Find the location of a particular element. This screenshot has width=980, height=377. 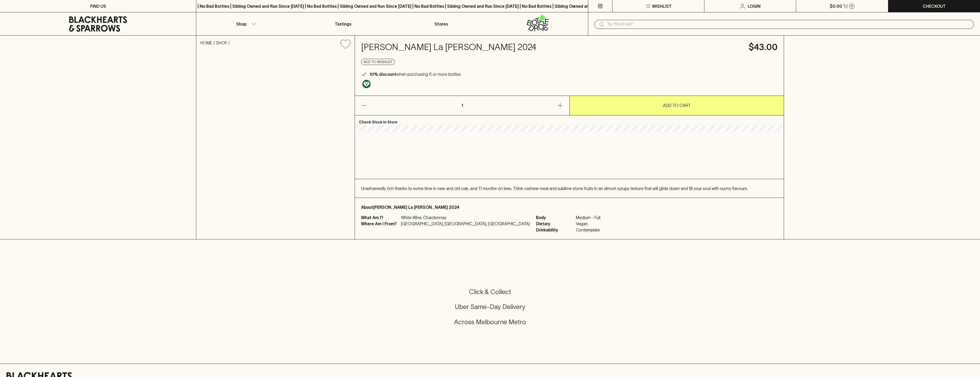

span: Contemplate is located at coordinates (588, 230).